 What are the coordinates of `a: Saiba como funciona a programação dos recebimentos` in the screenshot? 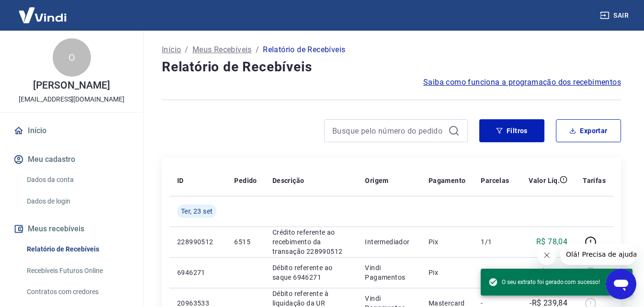 It's located at (522, 82).